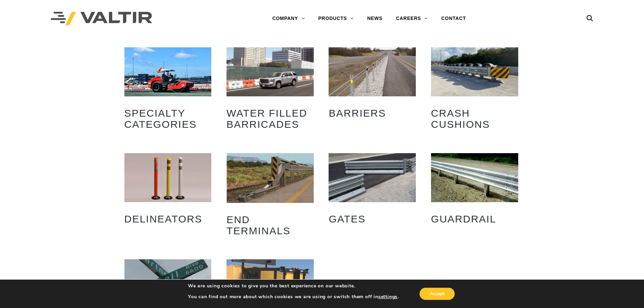 The height and width of the screenshot is (308, 644). Describe the element at coordinates (372, 218) in the screenshot. I see `h2: Gates` at that location.